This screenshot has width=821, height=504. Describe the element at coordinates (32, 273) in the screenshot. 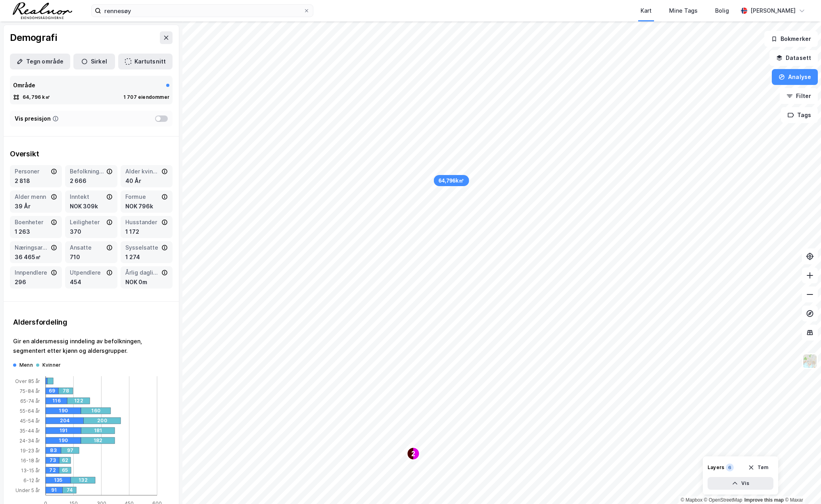

I see `div: Innpendlere` at that location.